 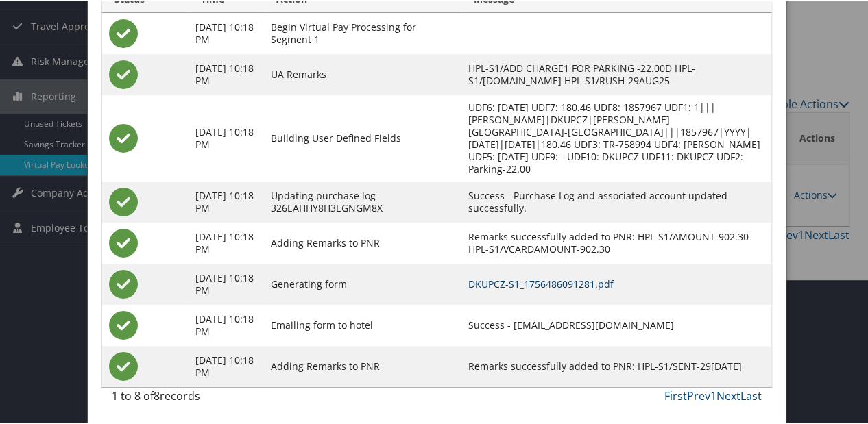 What do you see at coordinates (616, 242) in the screenshot?
I see `td: Remarks successfully added to PNR: HPL-S1/AMOUNT-902.30 HPL-S1/VCARDAMOUNT-902.30` at bounding box center [616, 242].